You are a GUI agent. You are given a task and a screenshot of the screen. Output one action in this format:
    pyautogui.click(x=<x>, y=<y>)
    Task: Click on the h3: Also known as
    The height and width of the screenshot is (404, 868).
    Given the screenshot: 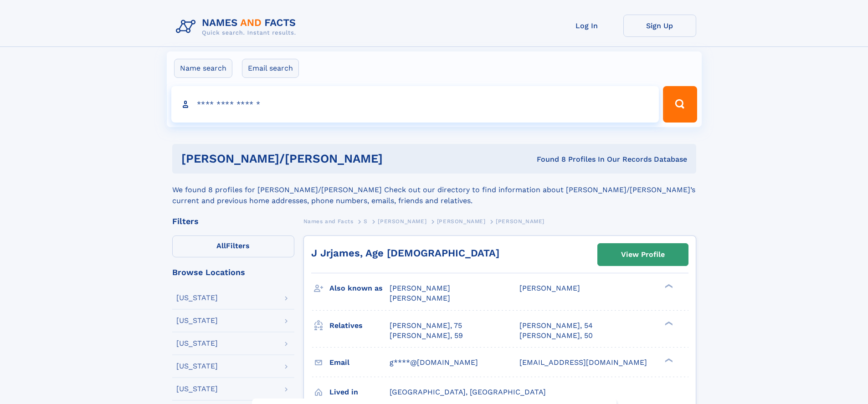 What is the action you would take?
    pyautogui.click(x=359, y=288)
    